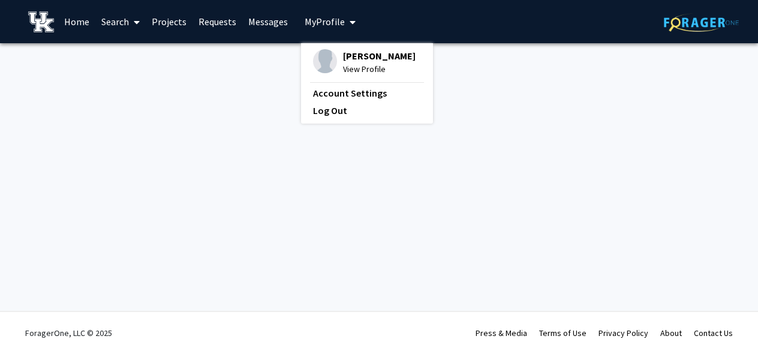 Image resolution: width=758 pixels, height=354 pixels. I want to click on a: Contact Us, so click(713, 333).